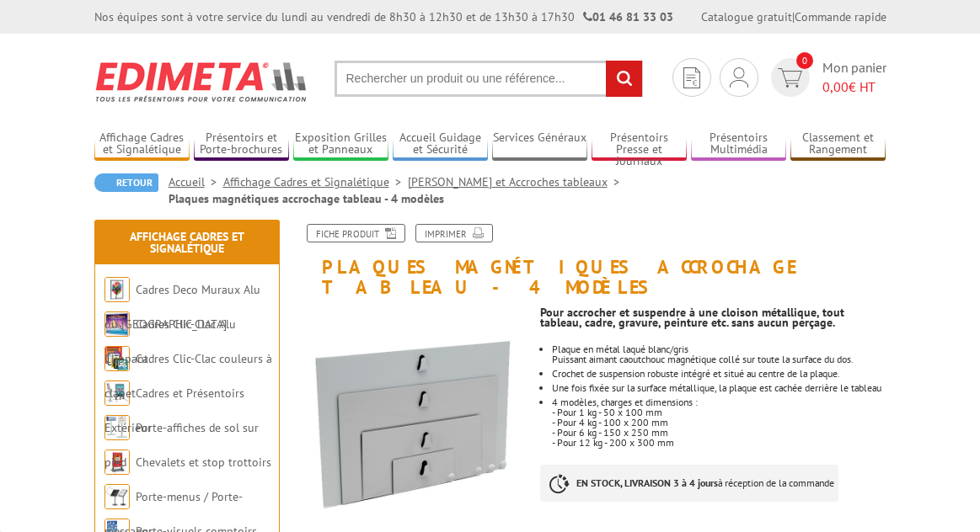 The height and width of the screenshot is (532, 980). I want to click on a: Présentoirs Multimédia, so click(737, 144).